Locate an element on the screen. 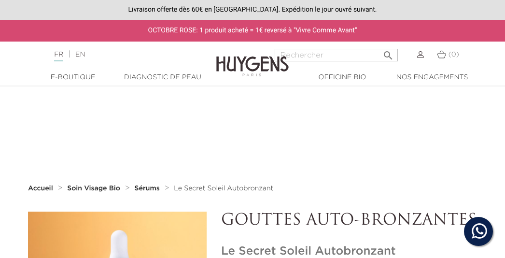 The height and width of the screenshot is (258, 505). strong: Accueil is located at coordinates (41, 188).